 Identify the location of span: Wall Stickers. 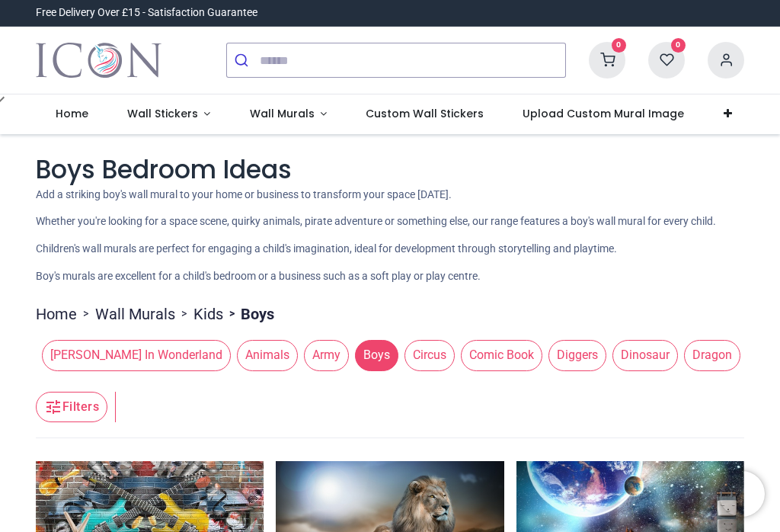
(162, 114).